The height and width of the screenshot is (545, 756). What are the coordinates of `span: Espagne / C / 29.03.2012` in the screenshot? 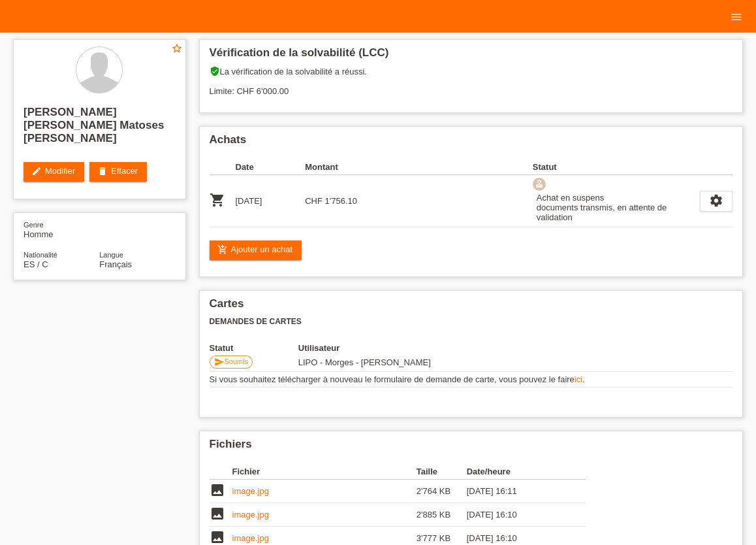 It's located at (36, 264).